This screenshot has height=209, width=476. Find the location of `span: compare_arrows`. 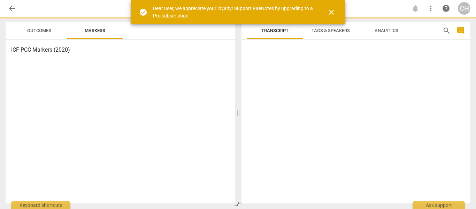

span: compare_arrows is located at coordinates (238, 204).